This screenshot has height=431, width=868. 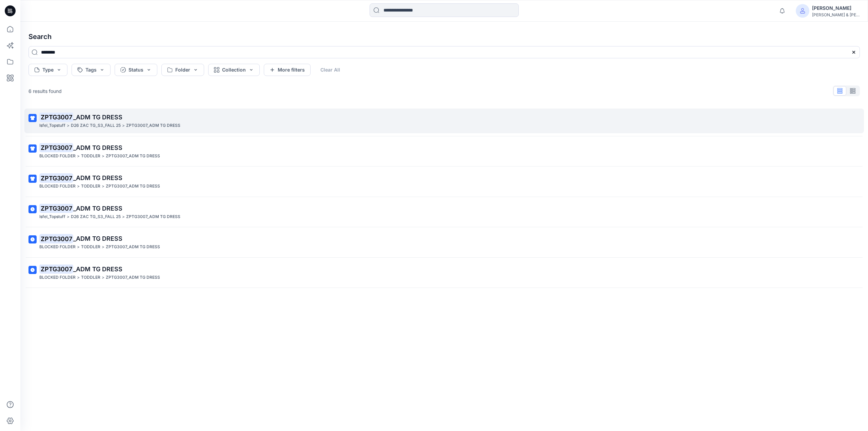 I want to click on button: Type, so click(x=48, y=70).